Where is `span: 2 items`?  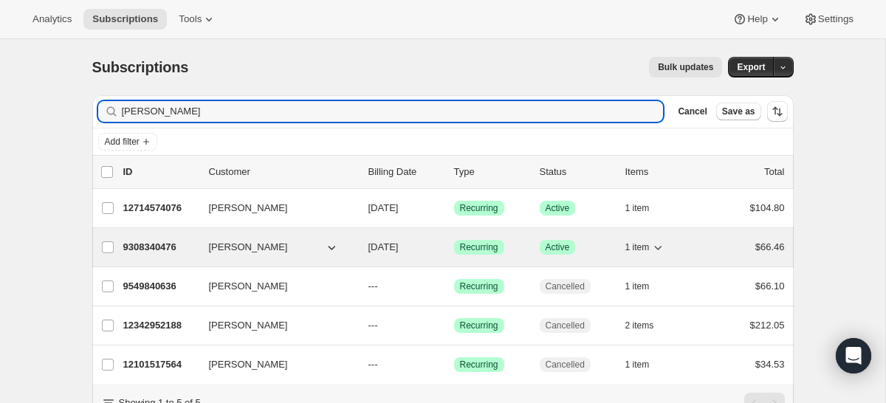
span: 2 items is located at coordinates (639, 325).